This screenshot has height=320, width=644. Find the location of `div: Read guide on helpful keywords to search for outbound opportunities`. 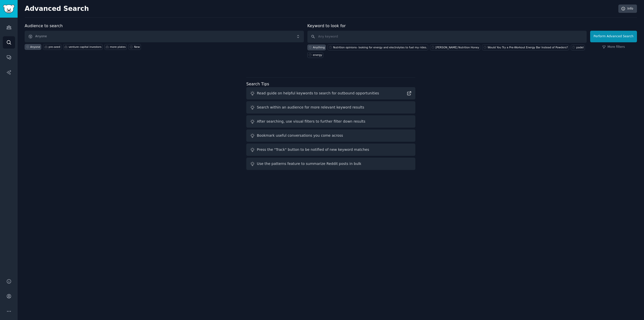

div: Read guide on helpful keywords to search for outbound opportunities is located at coordinates (318, 93).